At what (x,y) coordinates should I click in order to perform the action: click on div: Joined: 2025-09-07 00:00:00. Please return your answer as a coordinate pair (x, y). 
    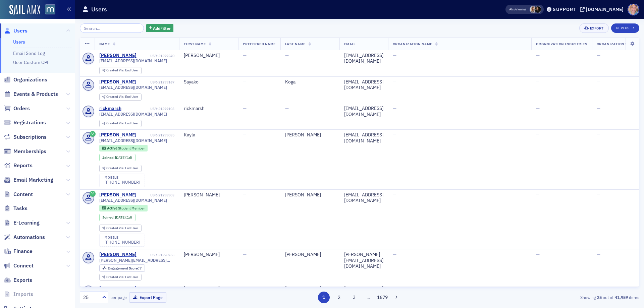
    Looking at the image, I should click on (118, 217).